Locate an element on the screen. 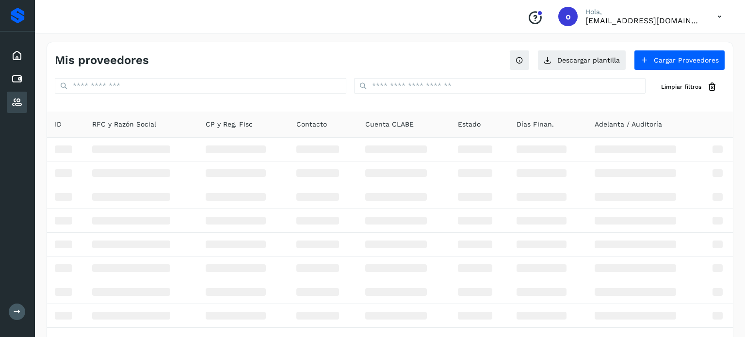 This screenshot has width=745, height=337. span: Cuenta CLABE is located at coordinates (390, 124).